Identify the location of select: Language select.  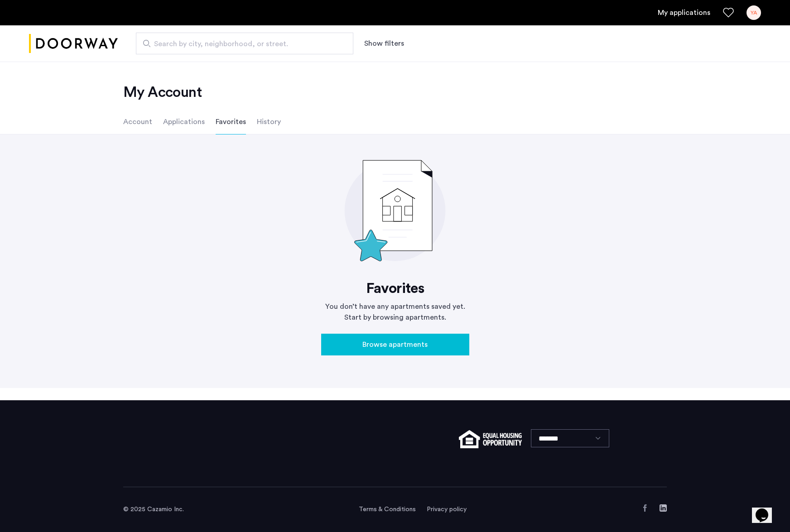
(570, 438).